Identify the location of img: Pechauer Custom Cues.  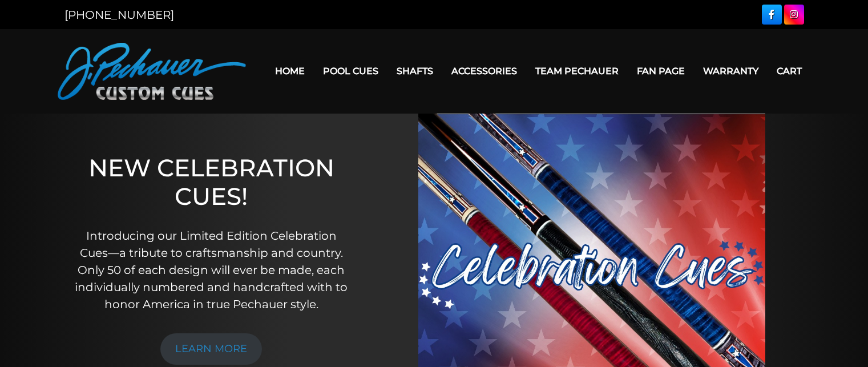
(151, 71).